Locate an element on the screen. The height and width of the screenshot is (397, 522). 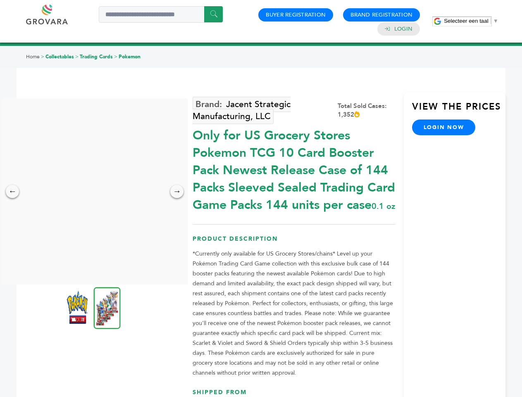
div: Total Sold Cases: 1,352 is located at coordinates (367, 110).